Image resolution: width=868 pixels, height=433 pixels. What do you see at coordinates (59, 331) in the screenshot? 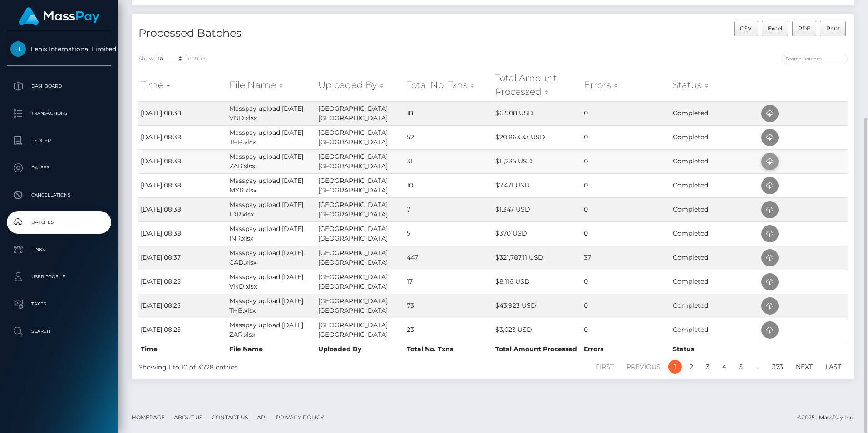
I see `p: Search` at bounding box center [59, 331].